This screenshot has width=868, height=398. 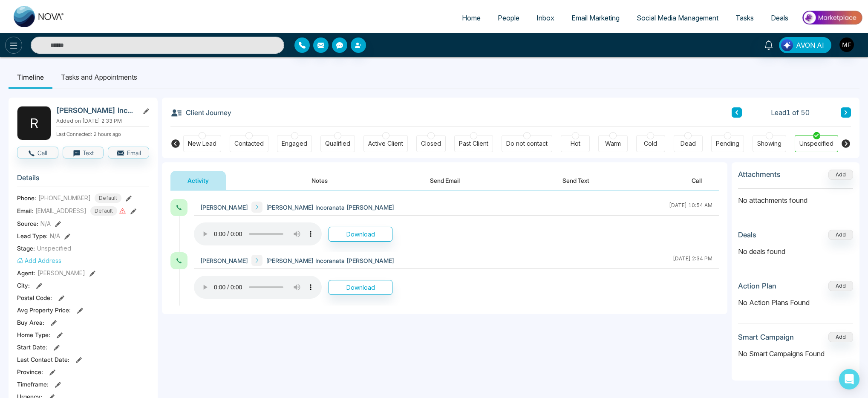 I want to click on p: No deals found, so click(x=795, y=252).